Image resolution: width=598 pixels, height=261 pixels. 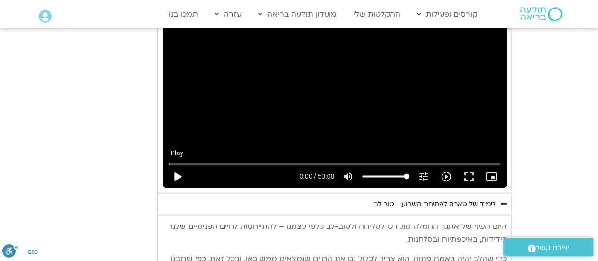 What do you see at coordinates (377, 14) in the screenshot?
I see `a: ההקלטות שלי` at bounding box center [377, 14].